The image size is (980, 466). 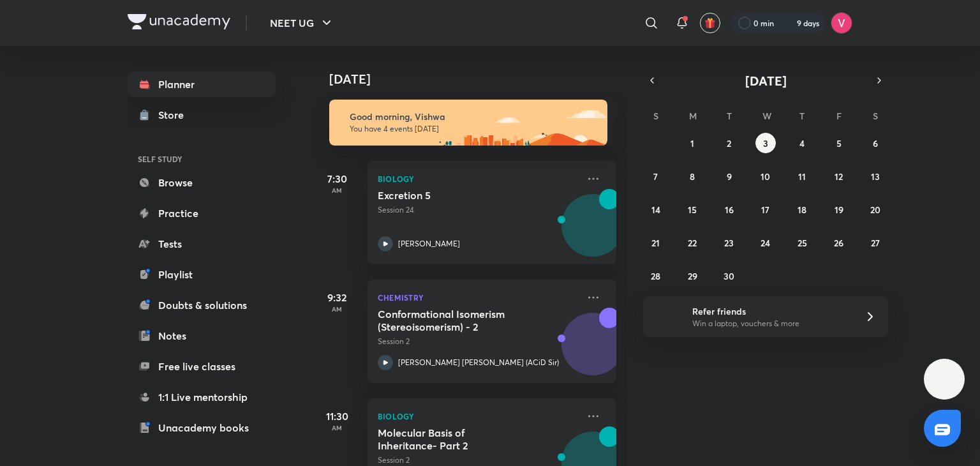 I want to click on a: Store, so click(x=202, y=115).